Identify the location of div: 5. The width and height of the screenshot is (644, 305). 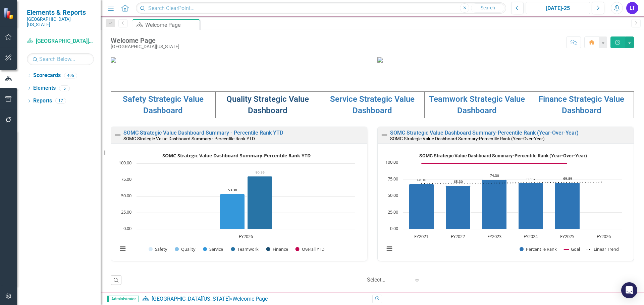
(65, 88).